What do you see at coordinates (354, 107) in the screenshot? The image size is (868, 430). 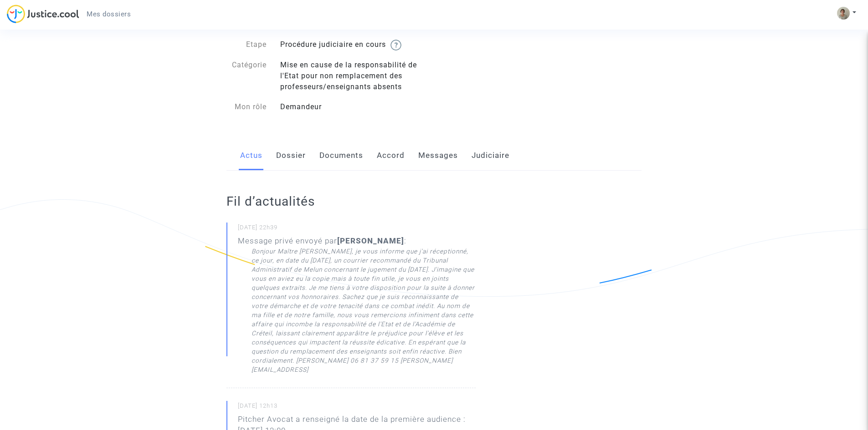 I see `div: Demandeur` at bounding box center [354, 107].